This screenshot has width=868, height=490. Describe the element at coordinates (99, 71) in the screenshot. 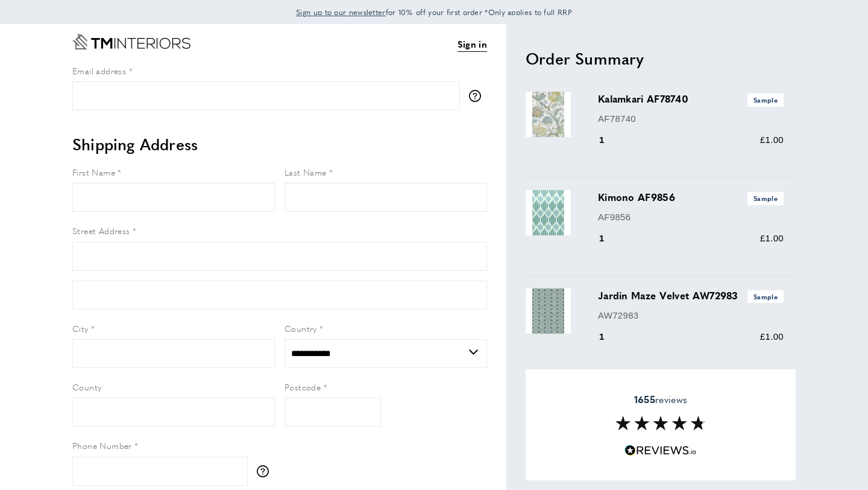

I see `span: Email address` at that location.